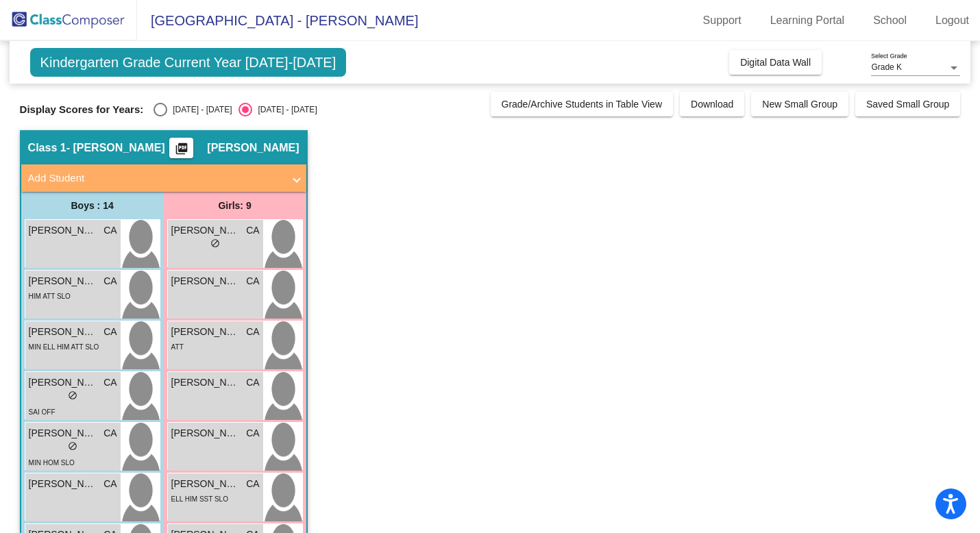 This screenshot has width=980, height=533. Describe the element at coordinates (800, 104) in the screenshot. I see `span: New Small Group` at that location.